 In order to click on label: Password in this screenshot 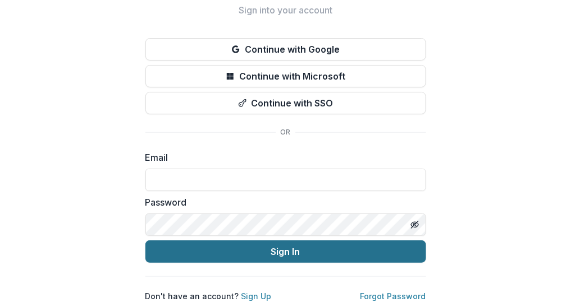, I will do `click(282, 203)`.